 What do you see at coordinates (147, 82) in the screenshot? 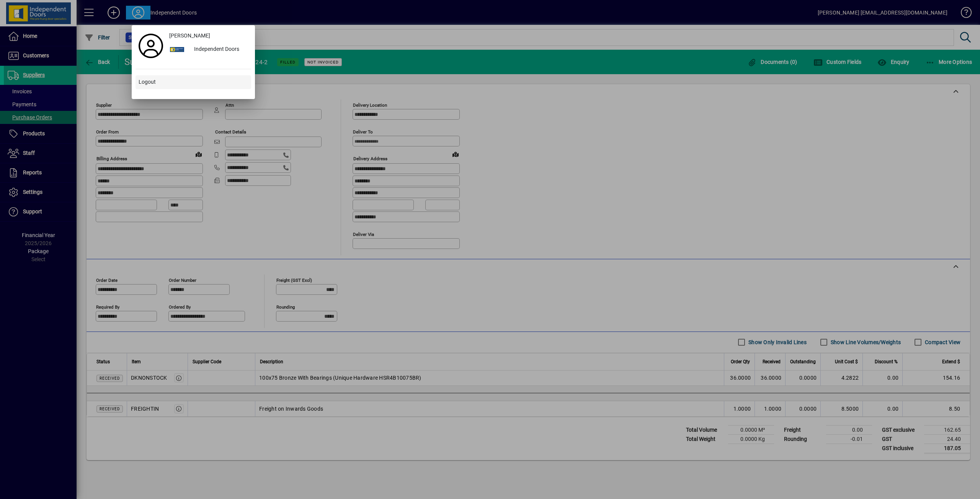
I see `span: Logout` at bounding box center [147, 82].